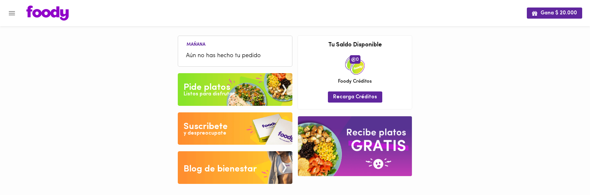 This screenshot has height=195, width=590. Describe the element at coordinates (205, 133) in the screenshot. I see `div: y despreocupate` at that location.